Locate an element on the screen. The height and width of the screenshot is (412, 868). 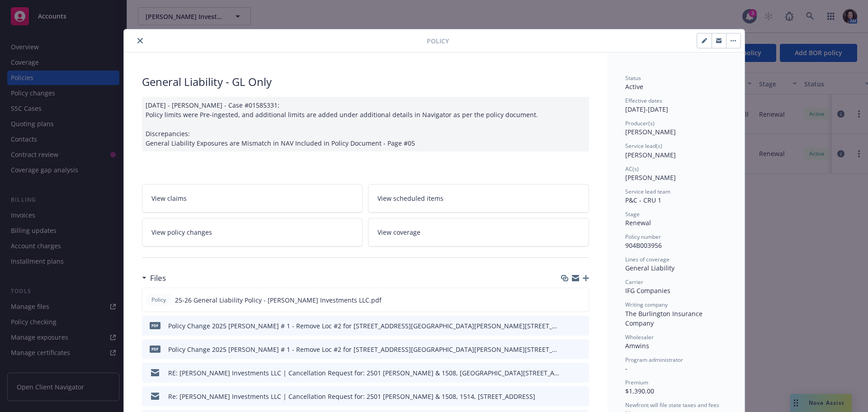
div: Files is located at coordinates (154, 278).